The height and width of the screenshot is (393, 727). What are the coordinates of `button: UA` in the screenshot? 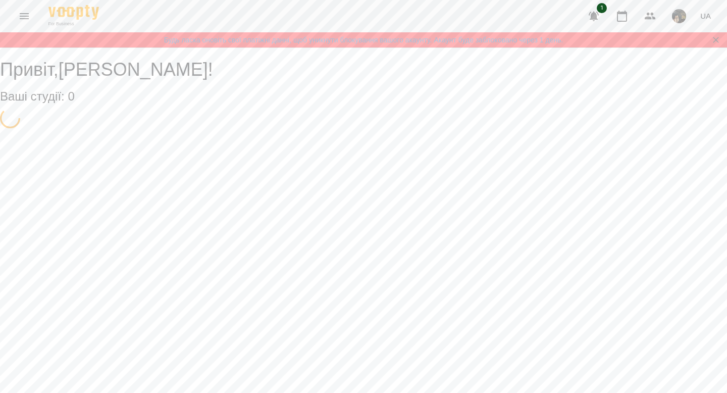 It's located at (705, 16).